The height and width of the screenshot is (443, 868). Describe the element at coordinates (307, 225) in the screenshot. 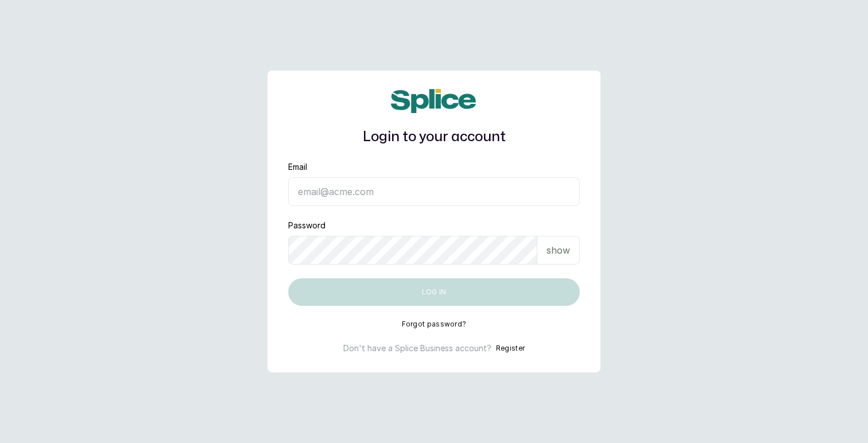

I see `label: Password` at that location.